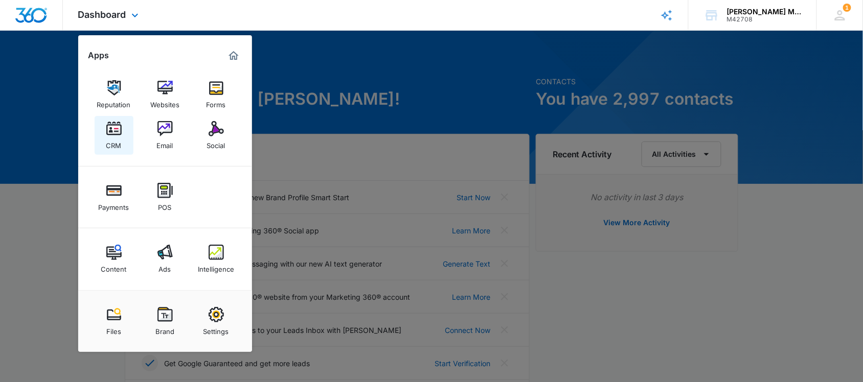 The width and height of the screenshot is (863, 382). I want to click on span: Dashboard, so click(102, 14).